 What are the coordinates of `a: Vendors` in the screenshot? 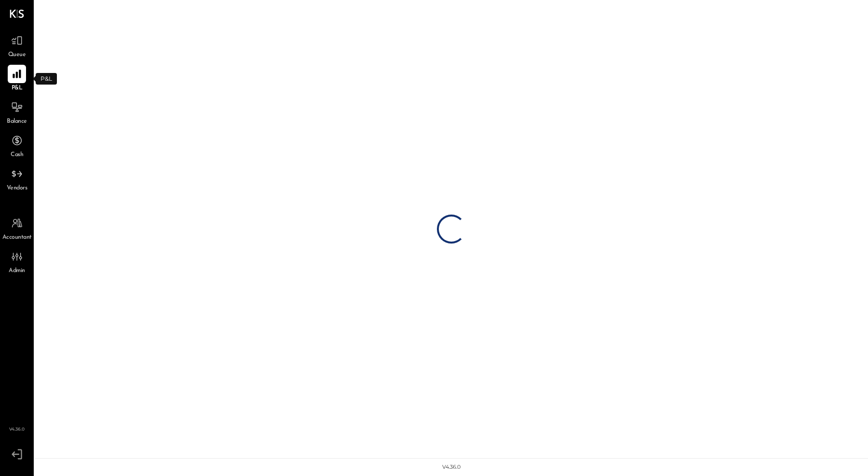 It's located at (17, 178).